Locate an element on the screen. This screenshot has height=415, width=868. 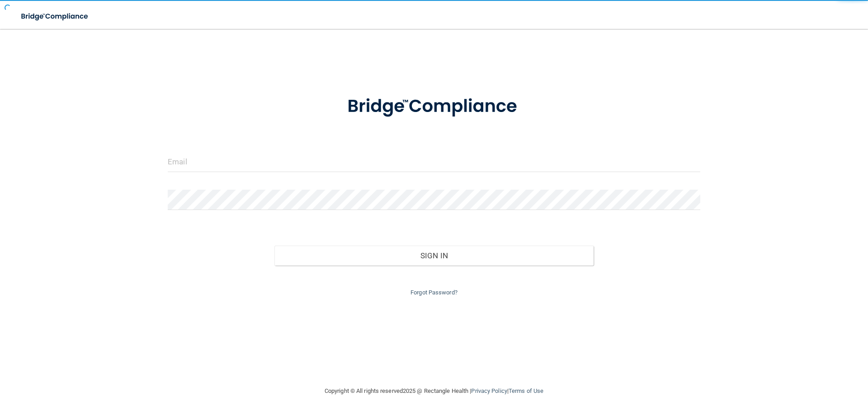
div: Copyright © All rights reserved 2025 @ Rectangle Health | | is located at coordinates (434, 391).